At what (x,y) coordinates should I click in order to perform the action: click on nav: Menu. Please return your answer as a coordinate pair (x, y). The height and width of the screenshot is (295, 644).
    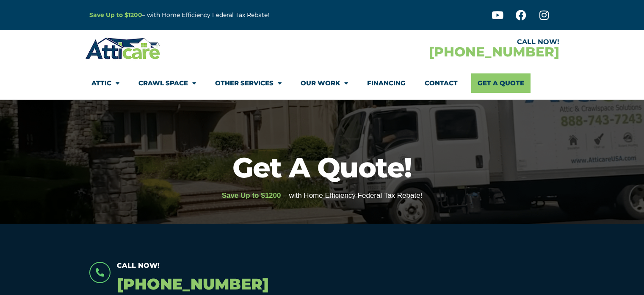
    Looking at the image, I should click on (322, 83).